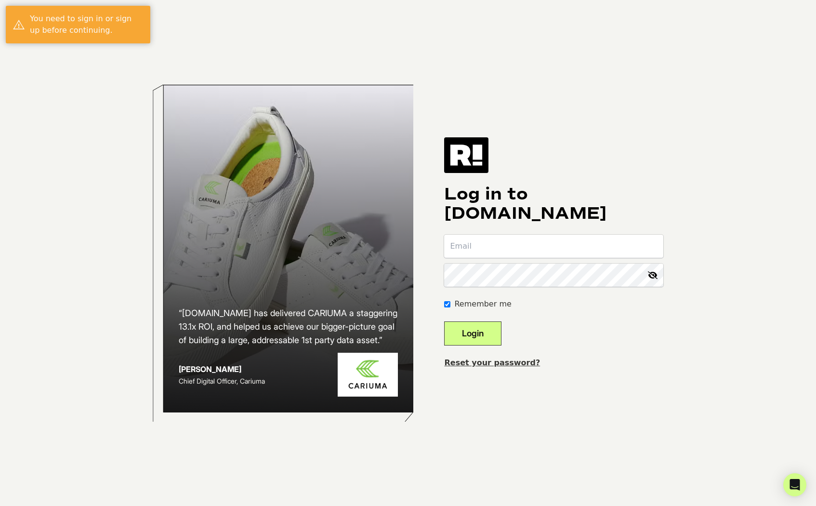  What do you see at coordinates (554, 246) in the screenshot?
I see `input: Email` at bounding box center [554, 246].